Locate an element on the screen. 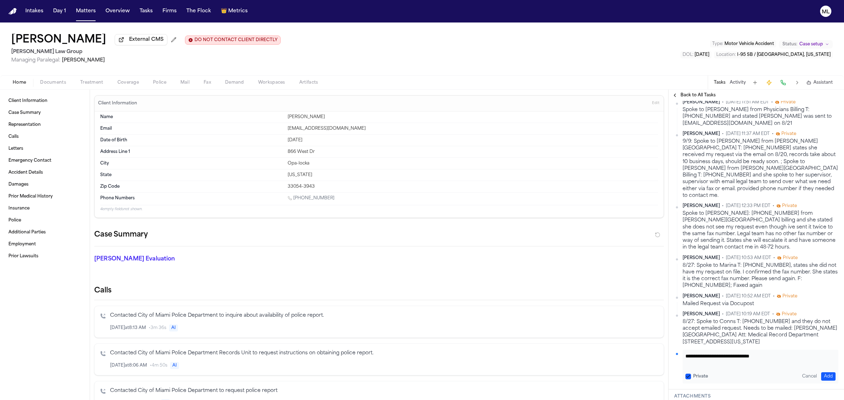  a: Additional Parties is located at coordinates (45, 232).